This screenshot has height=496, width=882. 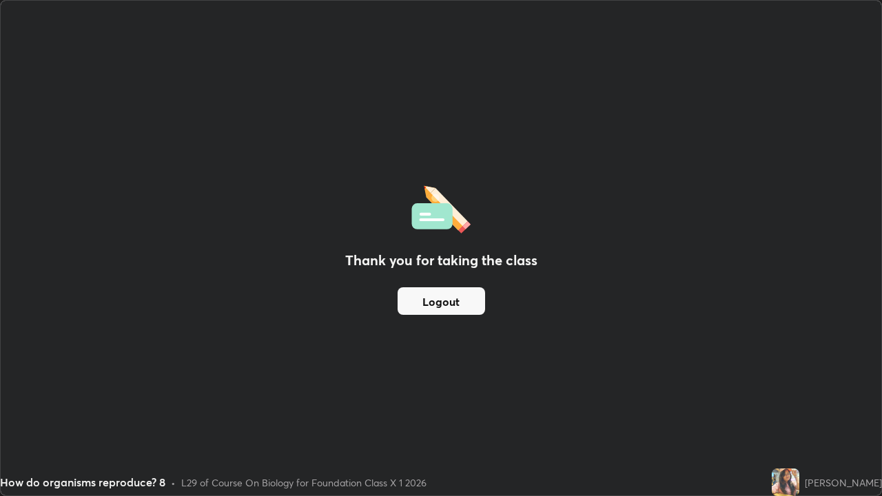 What do you see at coordinates (441, 261) in the screenshot?
I see `h2: Thank you for taking the class` at bounding box center [441, 261].